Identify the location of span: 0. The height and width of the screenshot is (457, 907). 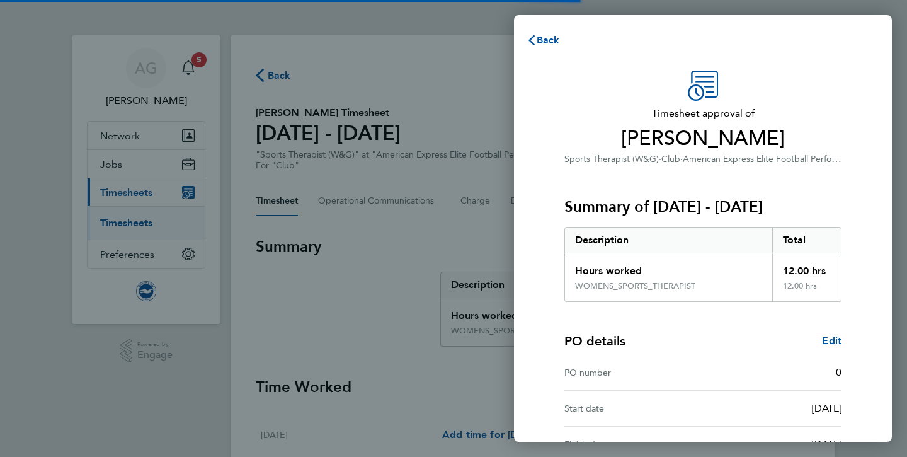
(838, 372).